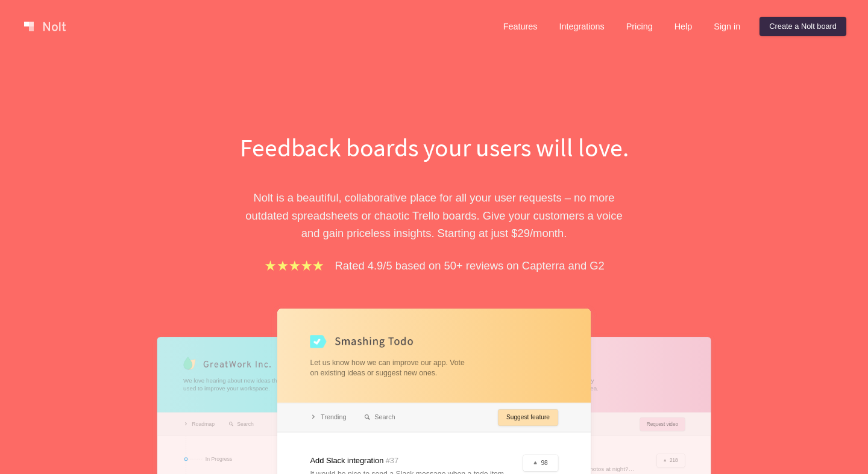 The height and width of the screenshot is (474, 868). What do you see at coordinates (581, 26) in the screenshot?
I see `a: Integrations` at bounding box center [581, 26].